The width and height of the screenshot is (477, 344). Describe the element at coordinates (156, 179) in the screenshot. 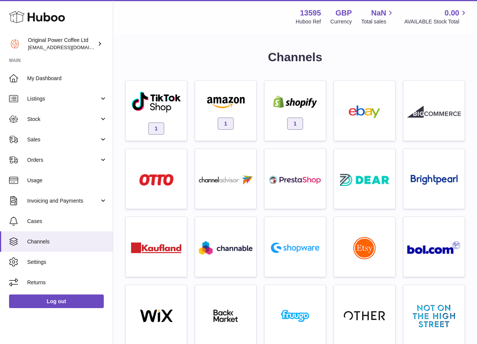

I see `a: roseta-otto` at that location.